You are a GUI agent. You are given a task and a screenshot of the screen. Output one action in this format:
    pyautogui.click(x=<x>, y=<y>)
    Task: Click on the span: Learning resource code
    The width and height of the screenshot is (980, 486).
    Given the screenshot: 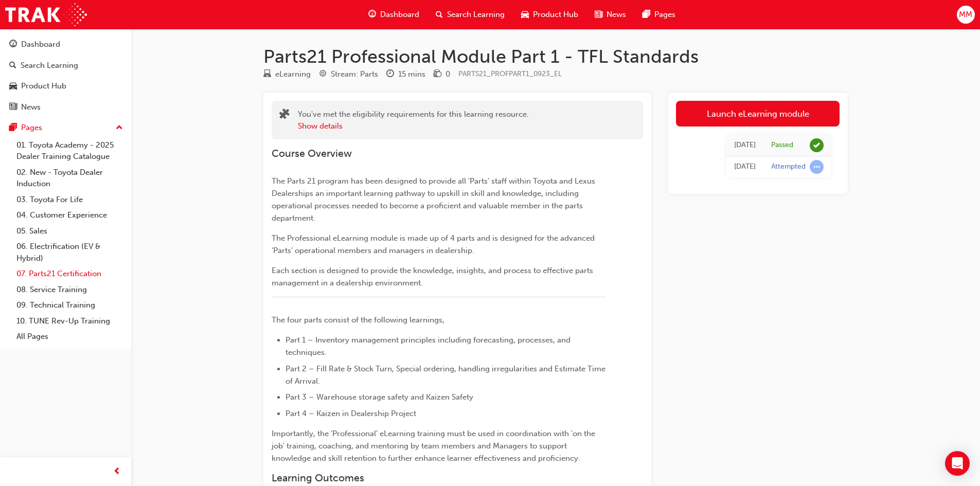 What is the action you would take?
    pyautogui.click(x=510, y=74)
    